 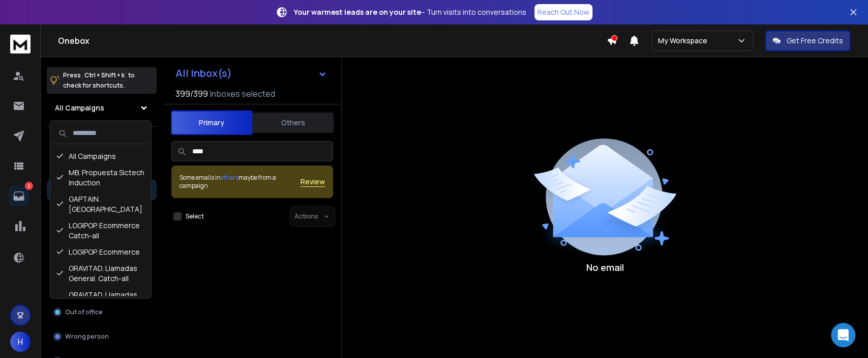 What do you see at coordinates (101, 177) in the screenshot?
I see `div: MB. Propuesta Sictech Induction` at bounding box center [101, 177].